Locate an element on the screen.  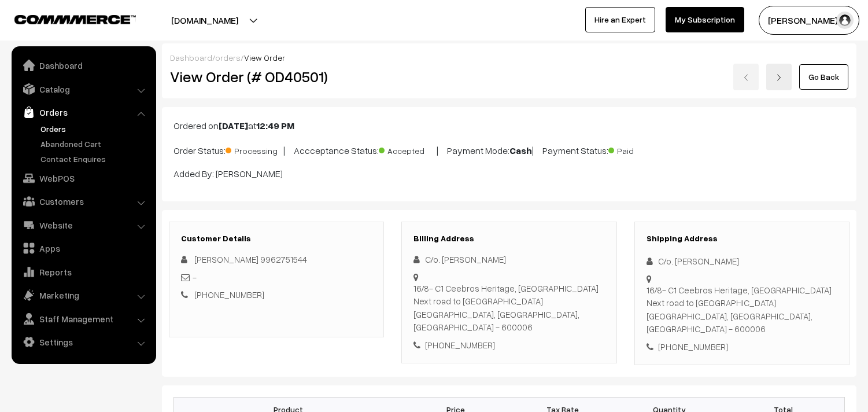
h3: Customer Details is located at coordinates (276, 238).